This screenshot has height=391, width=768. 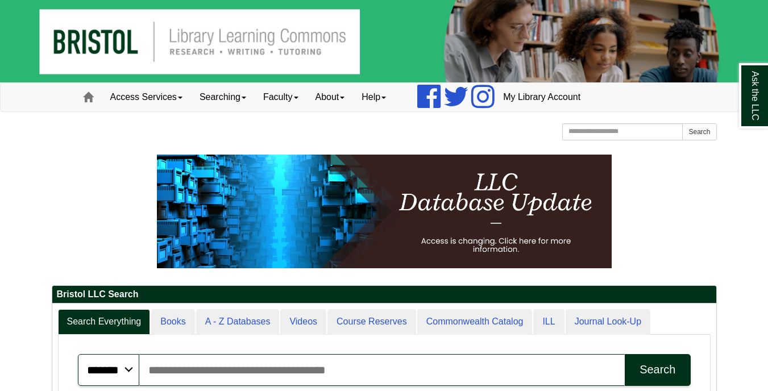 I want to click on a: About, so click(x=330, y=97).